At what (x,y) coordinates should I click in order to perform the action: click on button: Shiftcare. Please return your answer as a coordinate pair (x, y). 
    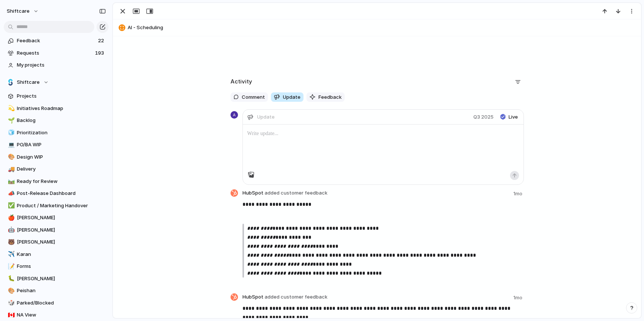
    Looking at the image, I should click on (56, 82).